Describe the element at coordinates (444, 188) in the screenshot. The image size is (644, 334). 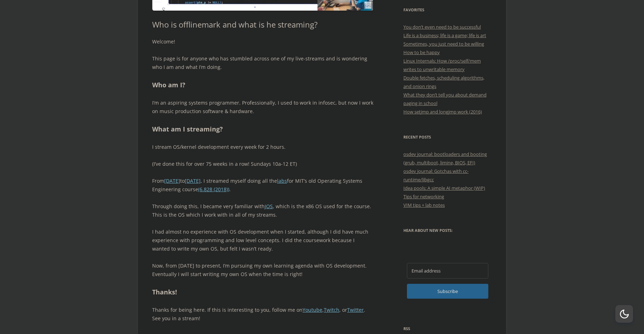
I see `a: Idea pools: A simple AI metaphor (WIP)` at that location.